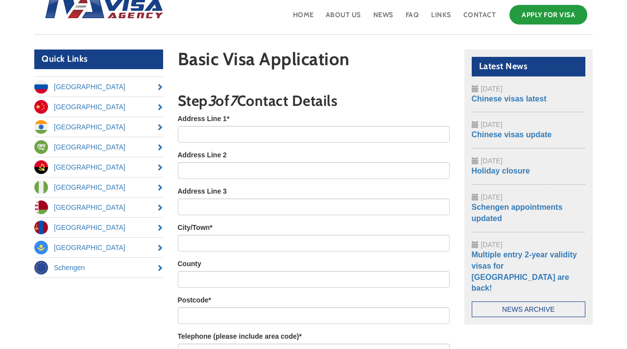 The height and width of the screenshot is (349, 627). I want to click on h2: Latest News, so click(528, 67).